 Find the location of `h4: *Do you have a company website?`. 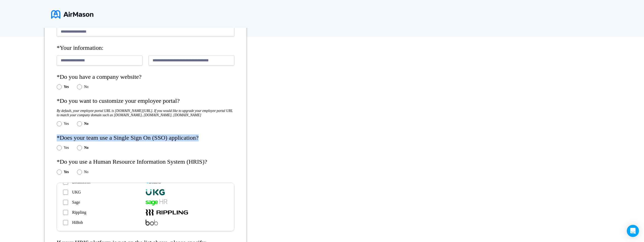

h4: *Do you have a company website? is located at coordinates (145, 77).